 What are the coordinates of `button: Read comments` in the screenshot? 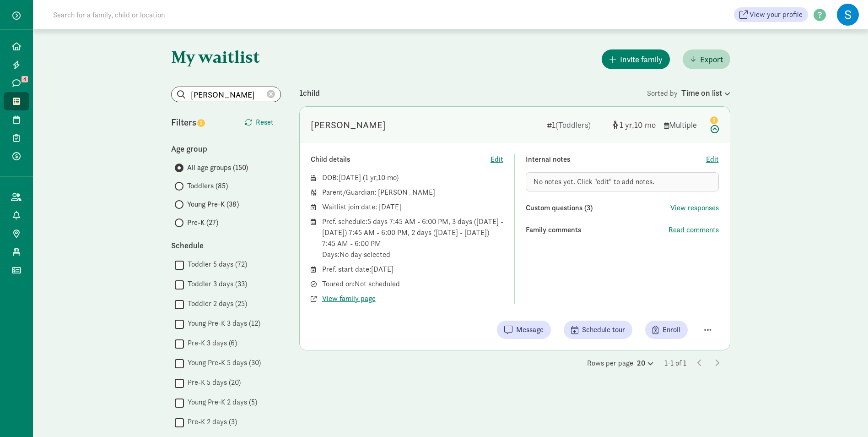 It's located at (694, 230).